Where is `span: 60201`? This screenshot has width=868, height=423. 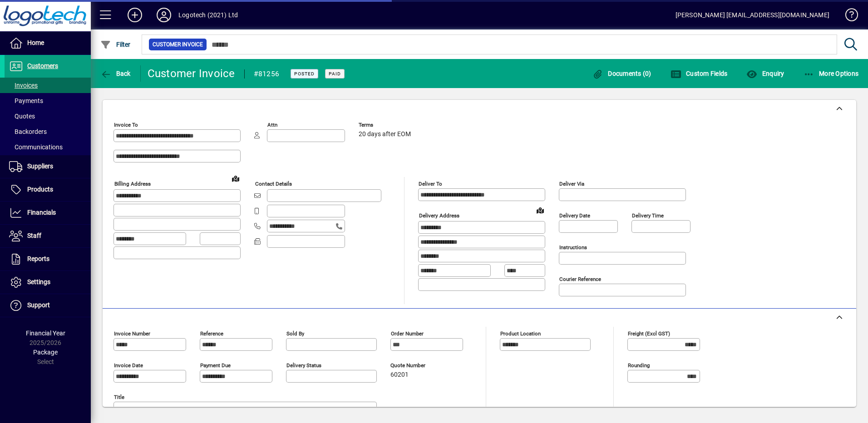 span: 60201 is located at coordinates (400, 375).